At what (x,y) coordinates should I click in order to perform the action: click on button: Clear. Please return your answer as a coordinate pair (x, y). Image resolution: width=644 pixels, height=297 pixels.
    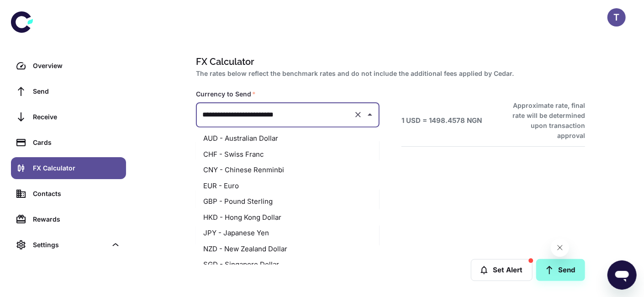
    Looking at the image, I should click on (358, 114).